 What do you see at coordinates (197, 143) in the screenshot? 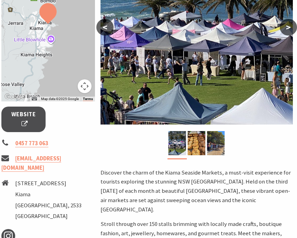
I see `img: Market ptoduce` at bounding box center [197, 143].